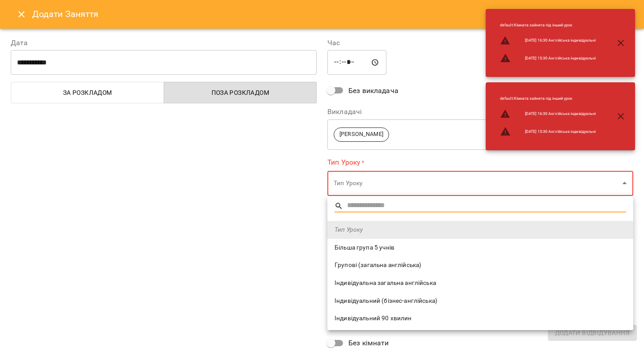  I want to click on span: Індивідуальна загальна англійська, so click(480, 283).